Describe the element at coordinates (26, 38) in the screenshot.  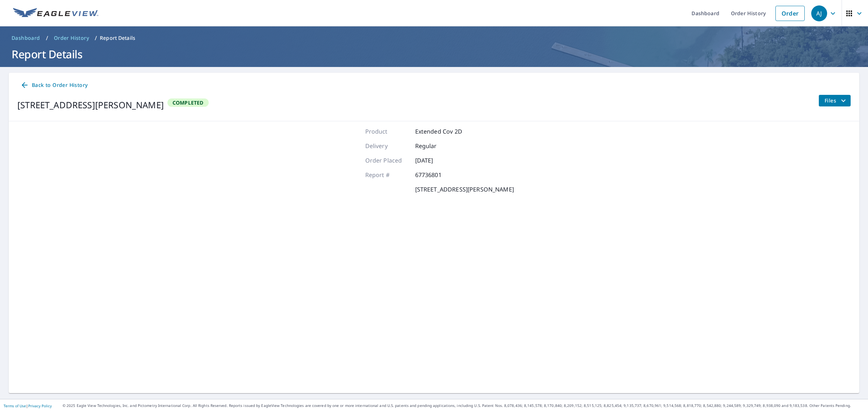
I see `span: Dashboard` at that location.